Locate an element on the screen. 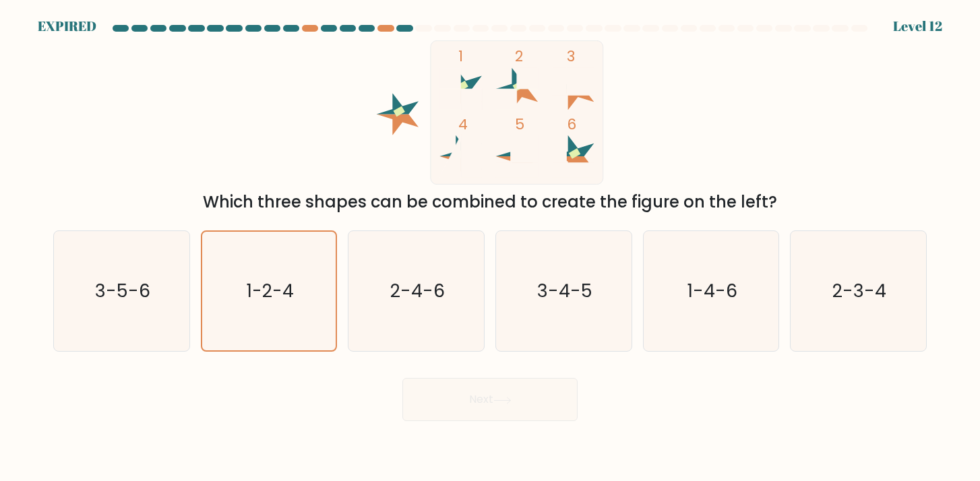 This screenshot has width=980, height=481. tspan: 6 is located at coordinates (572, 124).